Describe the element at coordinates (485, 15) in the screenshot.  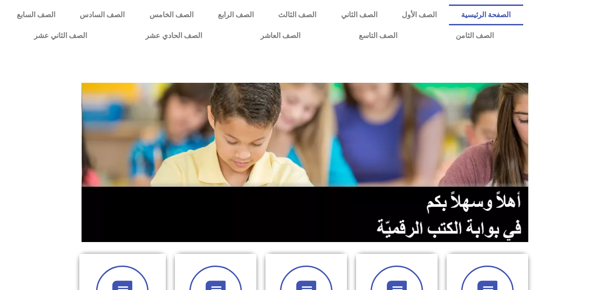
I see `a: الصفحة الرئيسية` at that location.